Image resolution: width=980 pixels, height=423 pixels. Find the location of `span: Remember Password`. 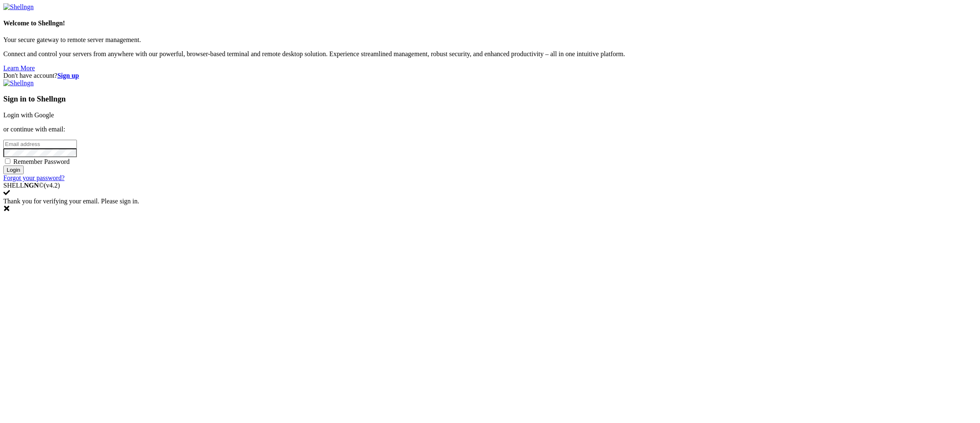

span: Remember Password is located at coordinates (42, 161).